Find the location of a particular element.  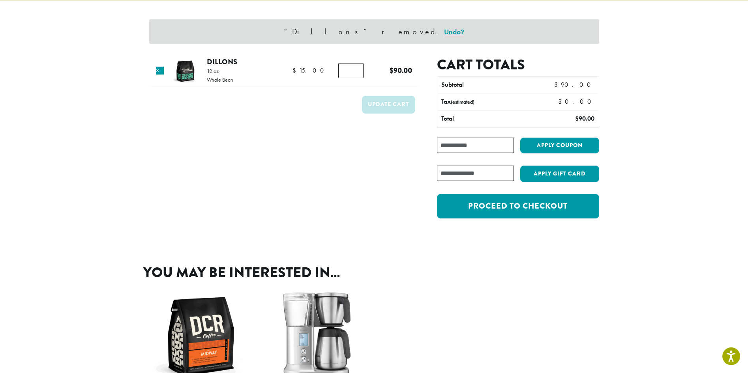

a: Dillons is located at coordinates (222, 62).